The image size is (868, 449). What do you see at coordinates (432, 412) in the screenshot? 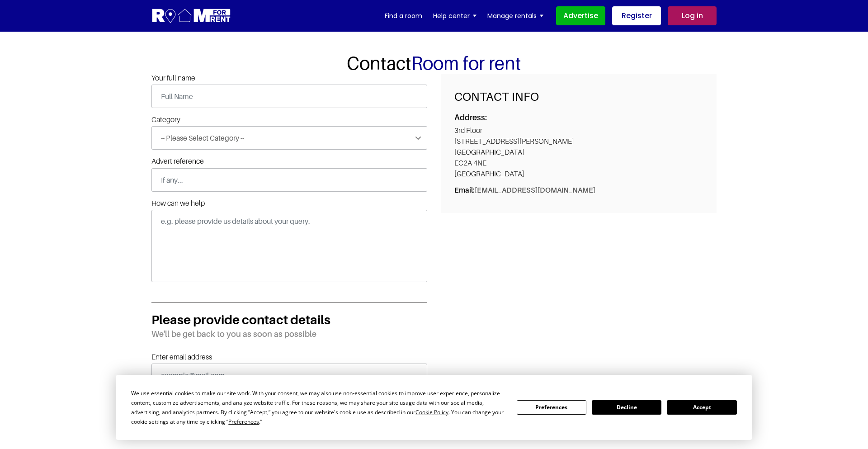
I see `span: Cookie Policy` at bounding box center [432, 412].